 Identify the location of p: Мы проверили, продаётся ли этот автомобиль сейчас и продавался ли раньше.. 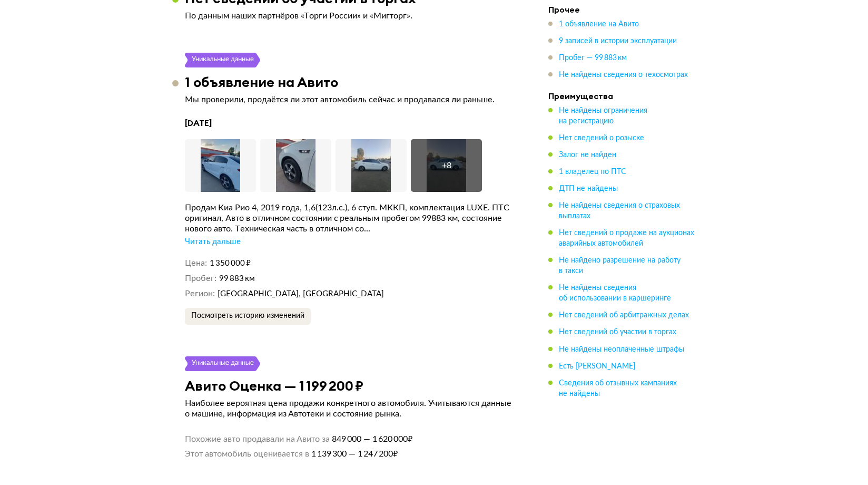
(351, 100).